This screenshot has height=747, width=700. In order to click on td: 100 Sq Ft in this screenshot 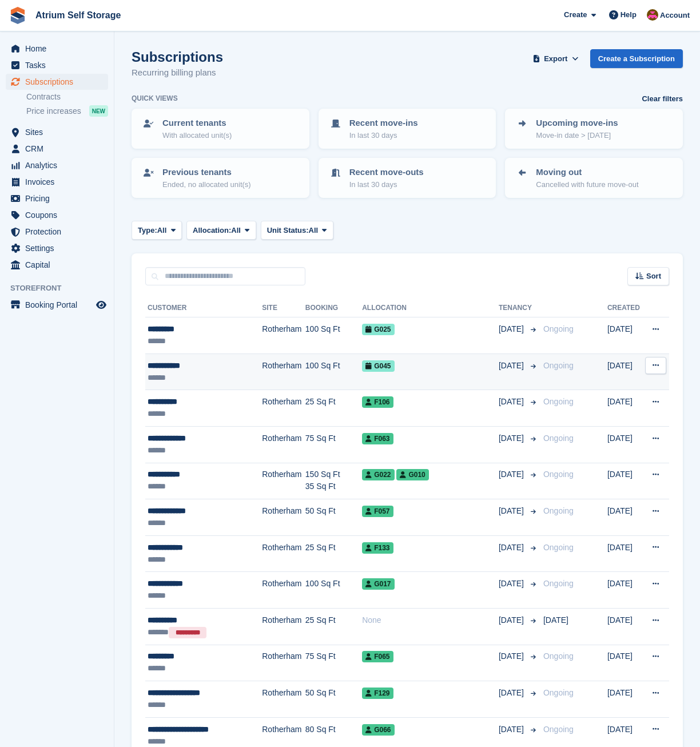, I will do `click(334, 371)`.